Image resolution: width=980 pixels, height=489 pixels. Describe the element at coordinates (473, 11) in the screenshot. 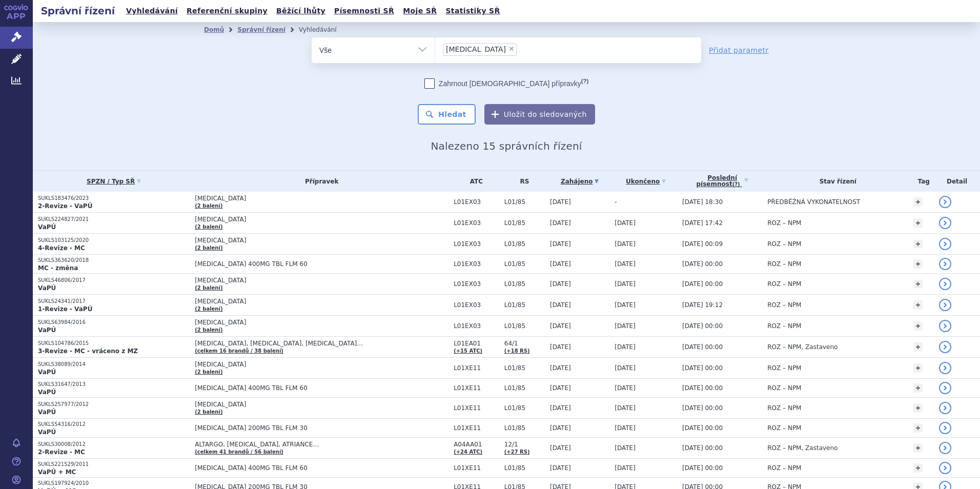

I see `a: Statistiky SŘ` at that location.